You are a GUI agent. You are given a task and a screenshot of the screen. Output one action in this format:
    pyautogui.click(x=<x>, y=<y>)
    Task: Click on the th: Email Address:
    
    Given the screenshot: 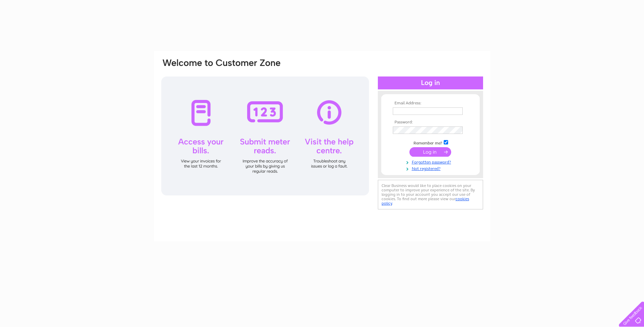 What is the action you would take?
    pyautogui.click(x=430, y=104)
    